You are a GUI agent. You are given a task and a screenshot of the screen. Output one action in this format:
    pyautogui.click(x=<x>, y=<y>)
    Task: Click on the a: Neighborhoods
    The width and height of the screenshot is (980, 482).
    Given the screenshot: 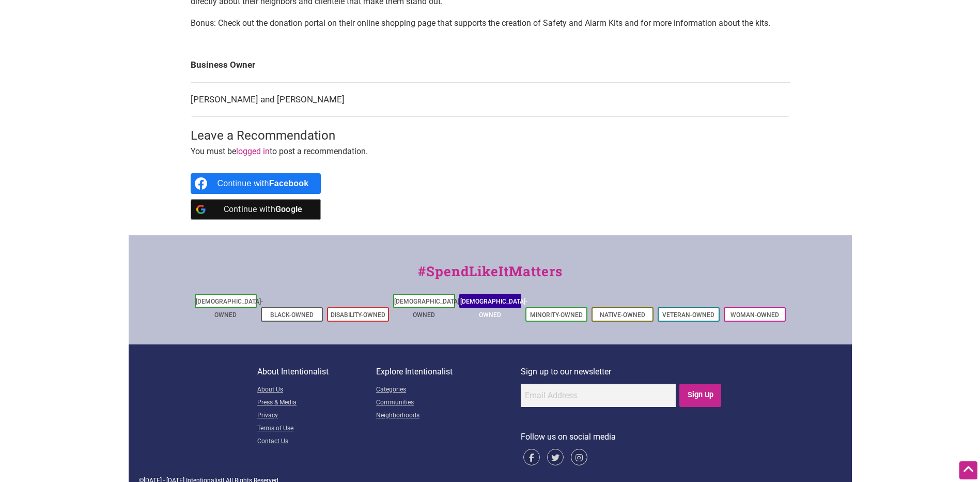 What is the action you would take?
    pyautogui.click(x=449, y=416)
    